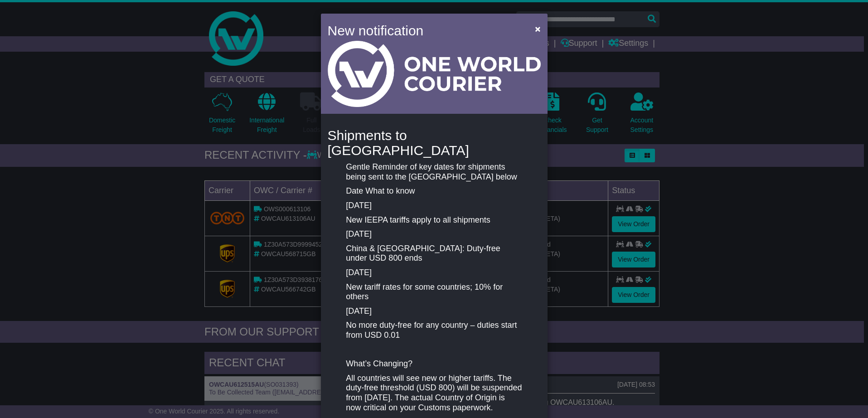  I want to click on p: No more duty-free for any country – duties start from USD 0.01, so click(433, 330).